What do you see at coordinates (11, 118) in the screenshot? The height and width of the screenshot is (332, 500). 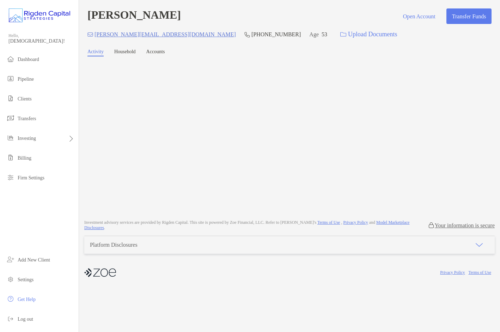 I see `img: transfers icon` at bounding box center [11, 118].